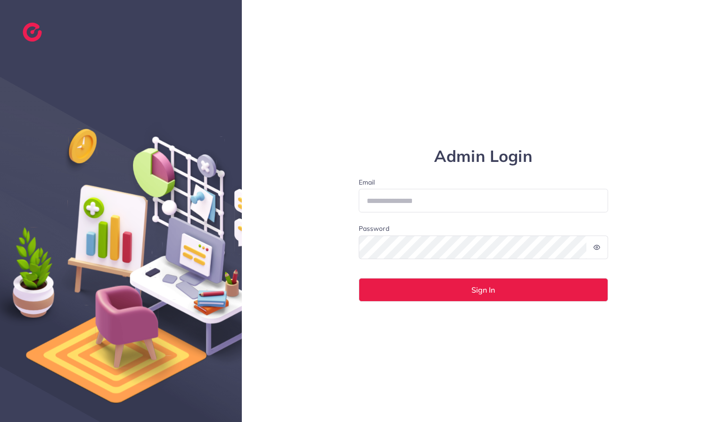 Image resolution: width=725 pixels, height=422 pixels. Describe the element at coordinates (484, 290) in the screenshot. I see `button: Sign In` at that location.